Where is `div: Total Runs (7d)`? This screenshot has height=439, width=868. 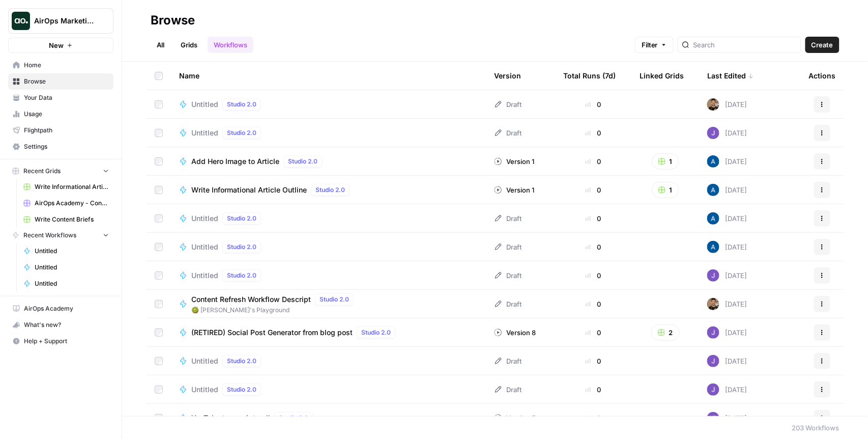 div: Total Runs (7d) is located at coordinates (589, 75).